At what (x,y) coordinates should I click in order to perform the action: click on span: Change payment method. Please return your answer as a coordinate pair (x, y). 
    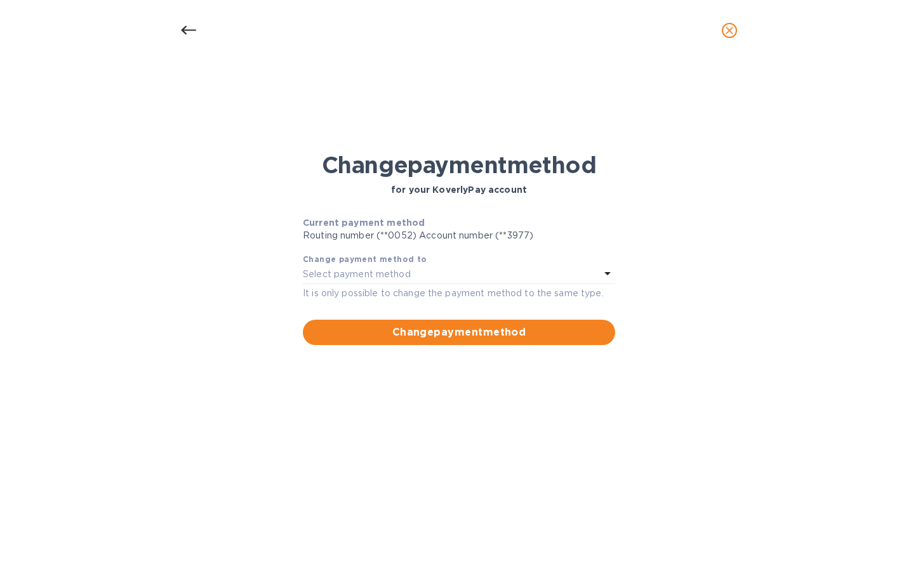
    Looking at the image, I should click on (459, 332).